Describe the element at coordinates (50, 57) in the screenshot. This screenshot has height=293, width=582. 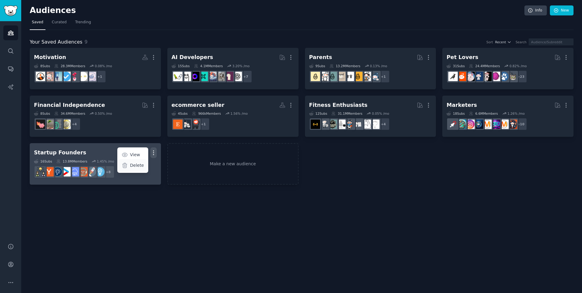
I see `div: Motivation` at that location.